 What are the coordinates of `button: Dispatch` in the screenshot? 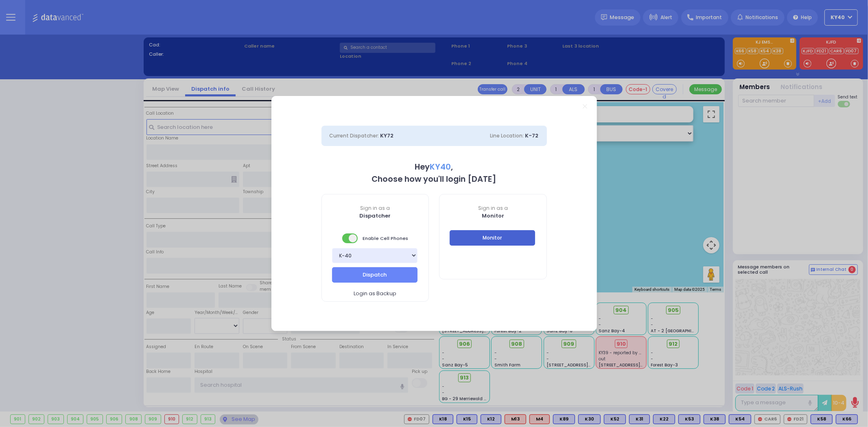 It's located at (375, 275).